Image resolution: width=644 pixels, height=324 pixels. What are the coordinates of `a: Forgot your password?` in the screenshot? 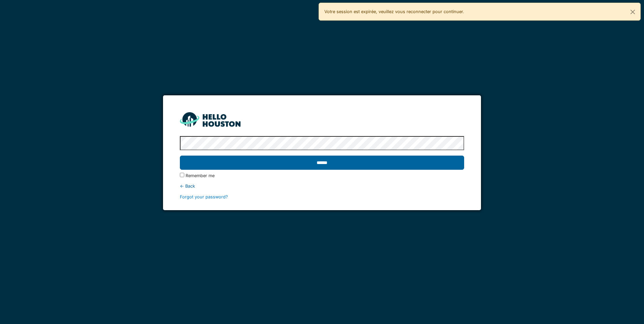 It's located at (204, 197).